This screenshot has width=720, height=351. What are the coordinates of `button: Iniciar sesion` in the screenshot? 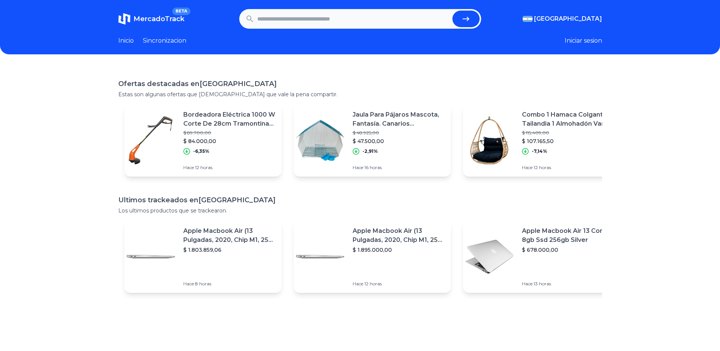 It's located at (583, 41).